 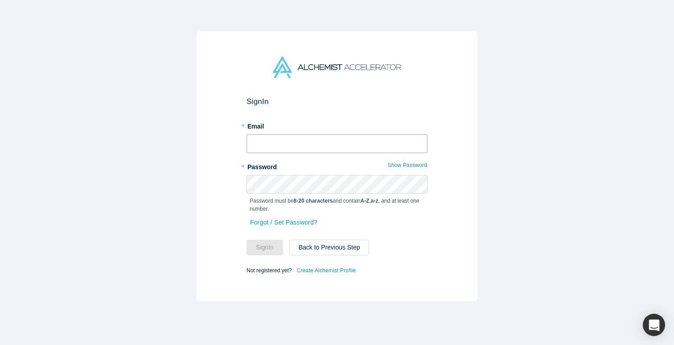 I want to click on span: Not registered yet?, so click(x=269, y=270).